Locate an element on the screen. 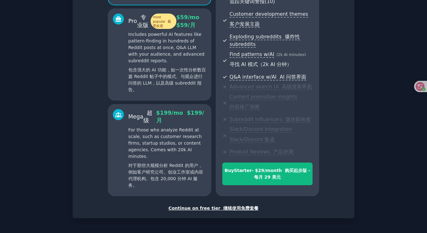 This screenshot has height=233, width=427. span: most popular is located at coordinates (163, 21).